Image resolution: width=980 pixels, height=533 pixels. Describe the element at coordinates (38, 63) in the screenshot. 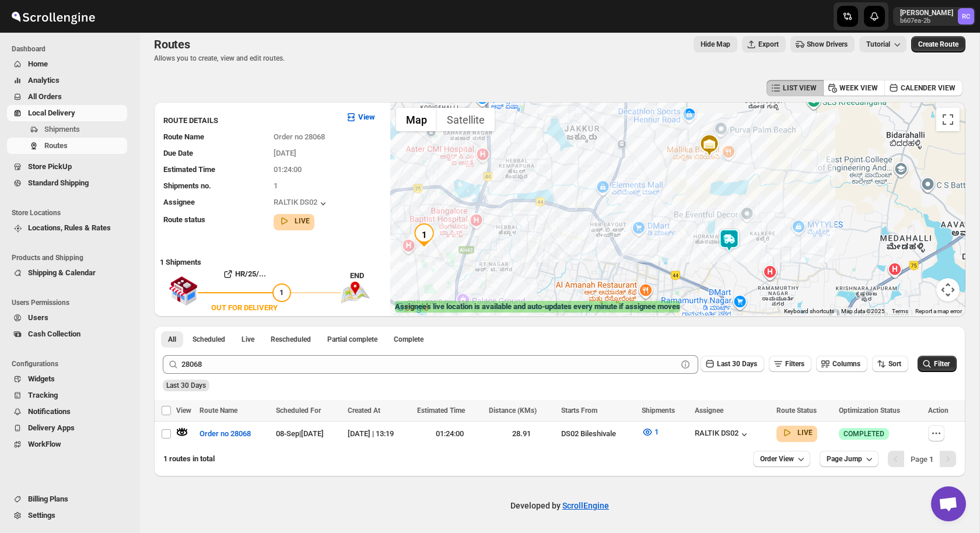

I see `span: Home` at that location.